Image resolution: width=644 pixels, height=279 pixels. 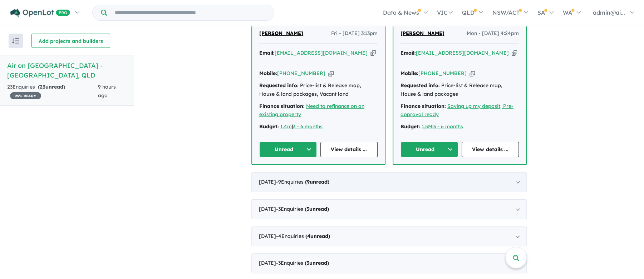 What do you see at coordinates (40, 13) in the screenshot?
I see `img: Openlot PRO Logo White` at bounding box center [40, 13].